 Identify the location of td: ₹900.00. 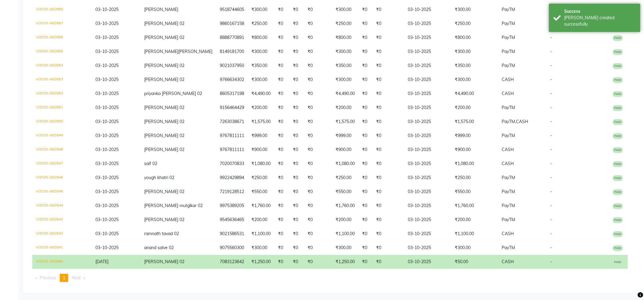
(345, 150).